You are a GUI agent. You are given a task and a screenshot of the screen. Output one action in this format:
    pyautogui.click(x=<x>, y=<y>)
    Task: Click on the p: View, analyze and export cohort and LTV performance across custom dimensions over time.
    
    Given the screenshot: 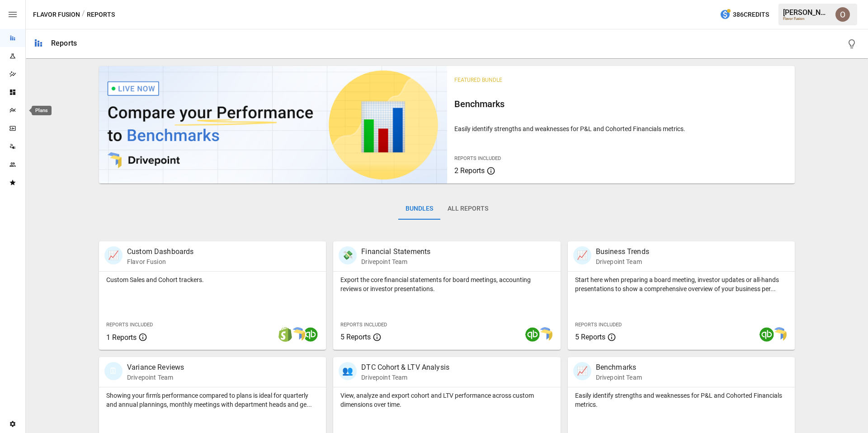 What is the action you would take?
    pyautogui.click(x=447, y=400)
    